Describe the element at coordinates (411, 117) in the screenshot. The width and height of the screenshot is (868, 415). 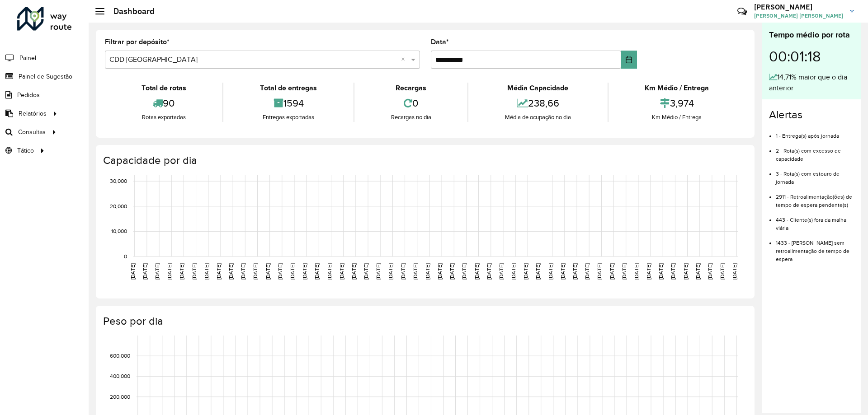
I see `div: Recargas no dia` at that location.